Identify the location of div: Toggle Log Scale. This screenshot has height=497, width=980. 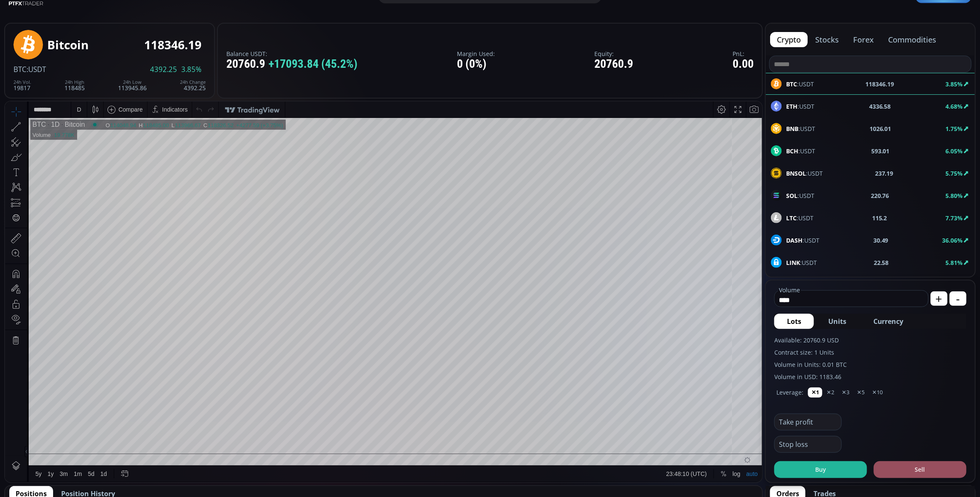
(731, 373).